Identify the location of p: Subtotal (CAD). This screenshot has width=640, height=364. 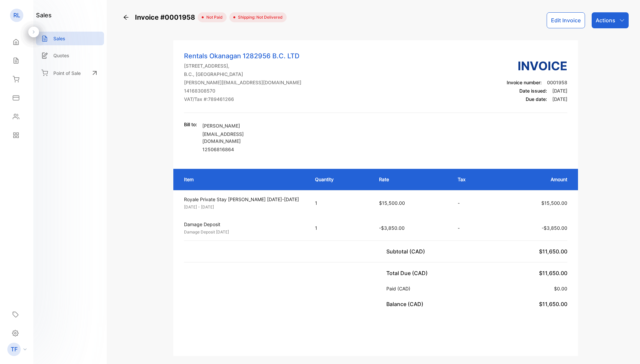
(407, 251).